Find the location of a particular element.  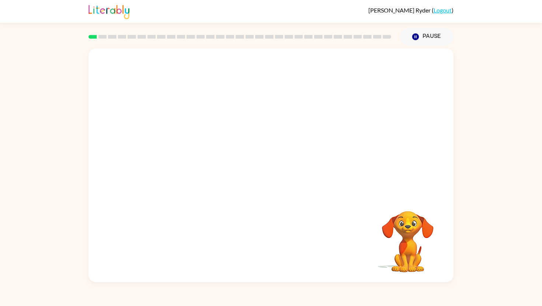

img: Literably is located at coordinates (109, 11).